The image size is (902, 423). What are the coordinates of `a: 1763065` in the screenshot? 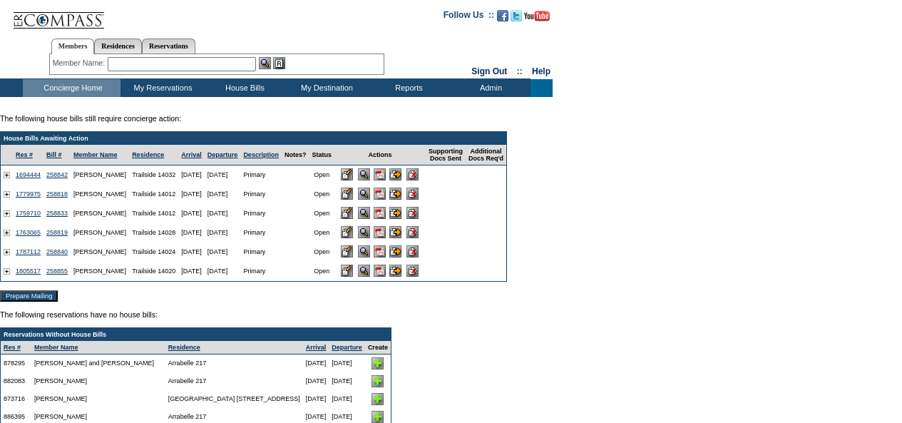 It's located at (28, 232).